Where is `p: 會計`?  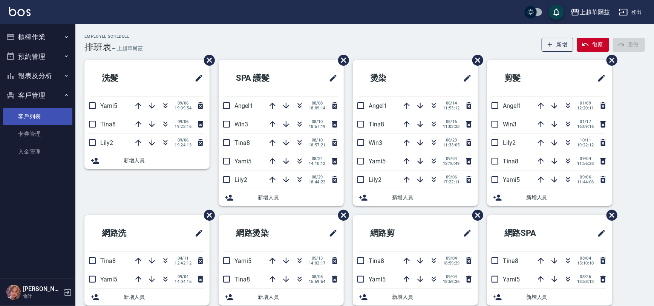
p: 會計 is located at coordinates (42, 296).